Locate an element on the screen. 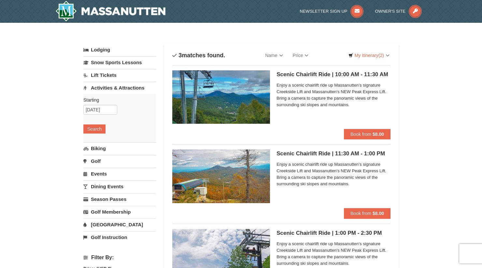 This screenshot has height=268, width=482. a: Dining Events is located at coordinates (120, 186).